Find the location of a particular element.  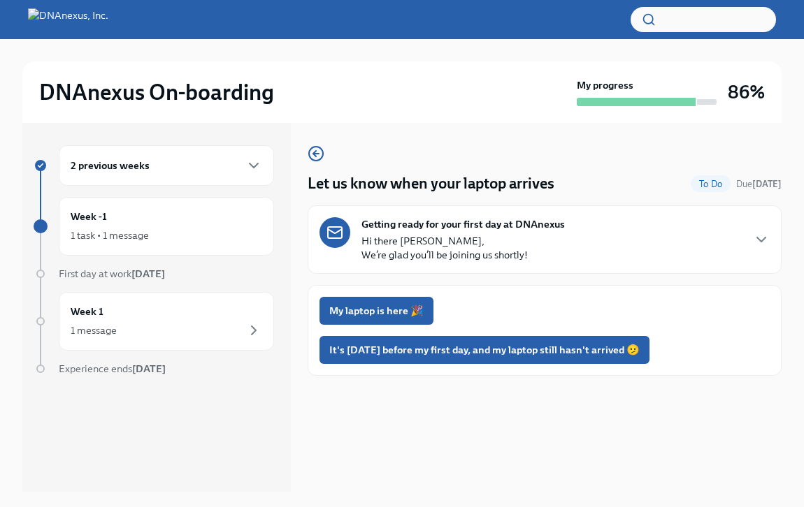

span: To Do is located at coordinates (710, 184).